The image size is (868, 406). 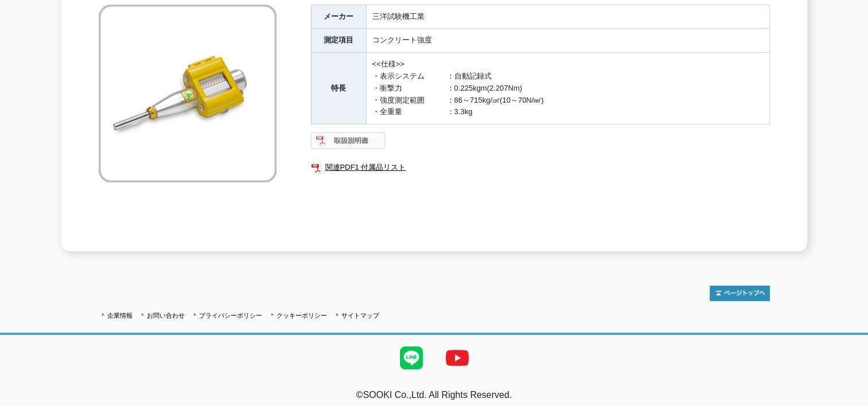 What do you see at coordinates (339, 89) in the screenshot?
I see `th: 特長` at bounding box center [339, 89].